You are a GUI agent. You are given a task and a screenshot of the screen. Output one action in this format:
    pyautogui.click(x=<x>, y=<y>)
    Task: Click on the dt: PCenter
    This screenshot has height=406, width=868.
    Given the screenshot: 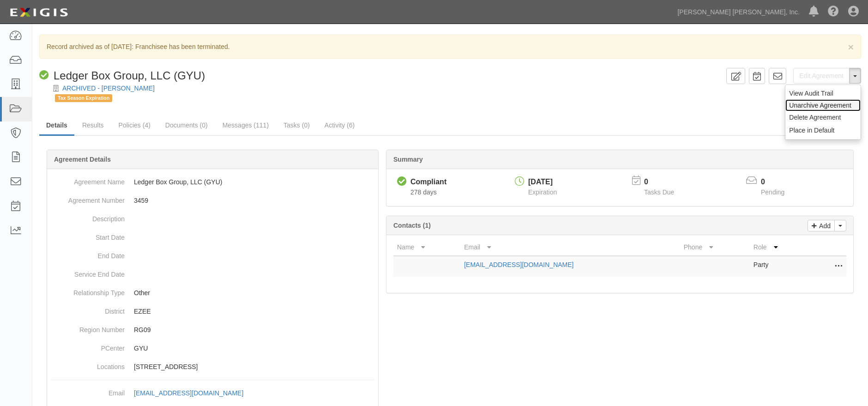 What is the action you would take?
    pyautogui.click(x=88, y=346)
    